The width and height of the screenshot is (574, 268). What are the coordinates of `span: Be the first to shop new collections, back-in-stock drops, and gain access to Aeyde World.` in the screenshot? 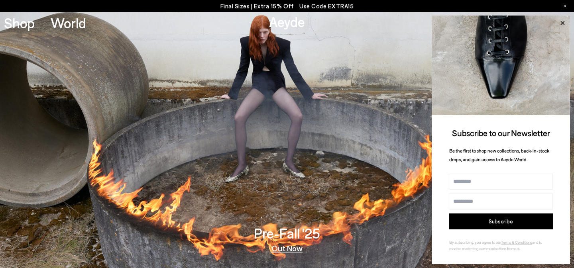 It's located at (499, 155).